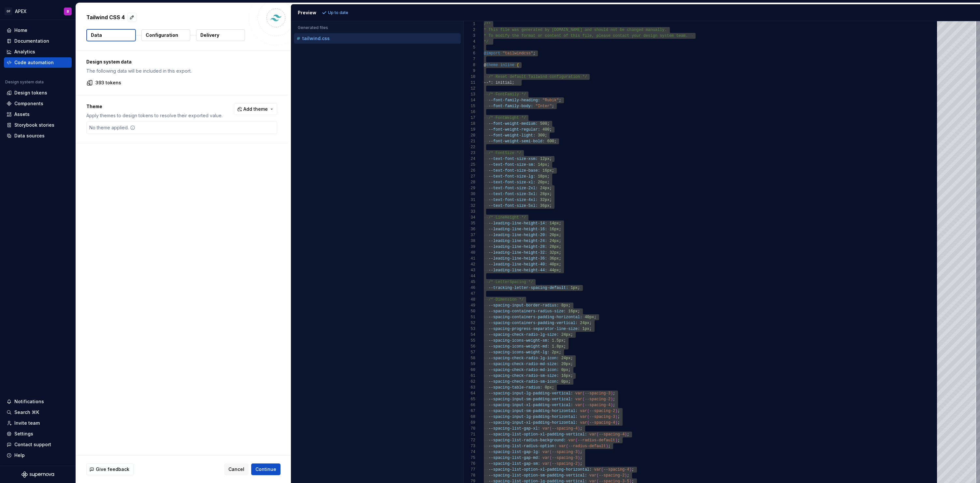 The height and width of the screenshot is (483, 980). What do you see at coordinates (32, 41) in the screenshot?
I see `div: Documentation` at bounding box center [32, 41].